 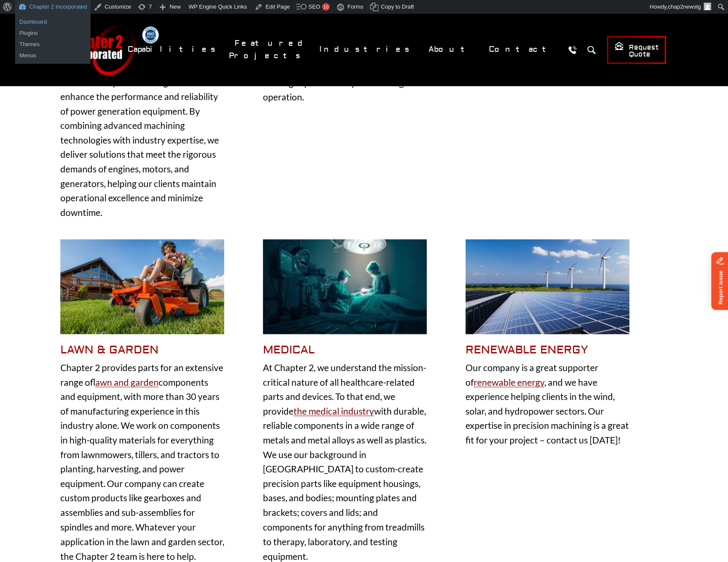 What do you see at coordinates (522, 49) in the screenshot?
I see `a: Contact` at bounding box center [522, 49].